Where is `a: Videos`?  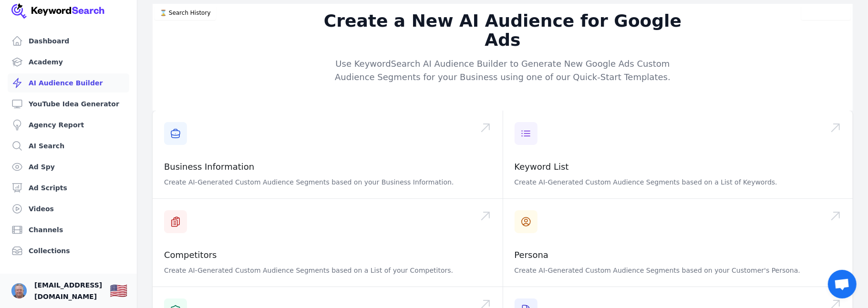 a: Videos is located at coordinates (69, 209).